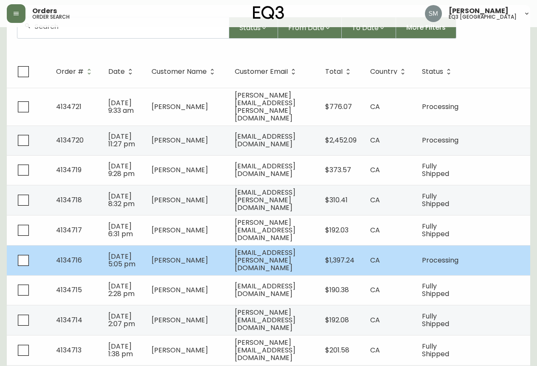  Describe the element at coordinates (337, 350) in the screenshot. I see `span: $201.58` at that location.